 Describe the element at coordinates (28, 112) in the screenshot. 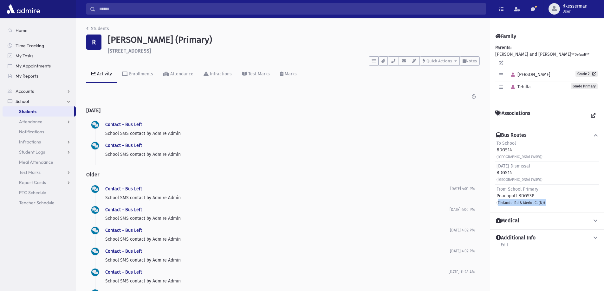

I see `span: Students` at that location.